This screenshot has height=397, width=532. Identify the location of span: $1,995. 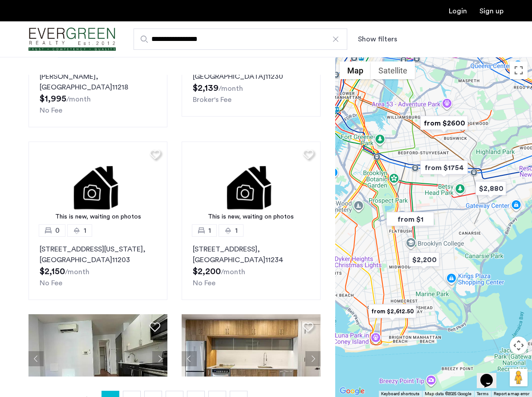
(53, 99).